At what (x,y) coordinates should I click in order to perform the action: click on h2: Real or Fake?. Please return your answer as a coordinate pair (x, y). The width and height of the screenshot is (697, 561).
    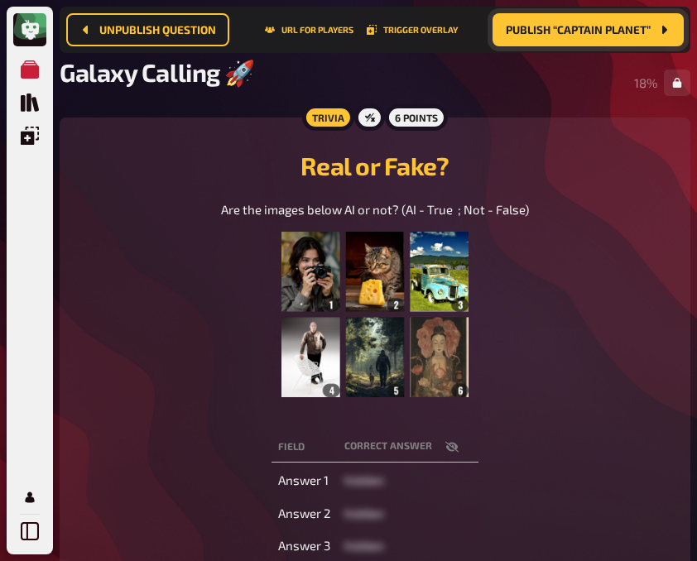
    Looking at the image, I should click on (375, 166).